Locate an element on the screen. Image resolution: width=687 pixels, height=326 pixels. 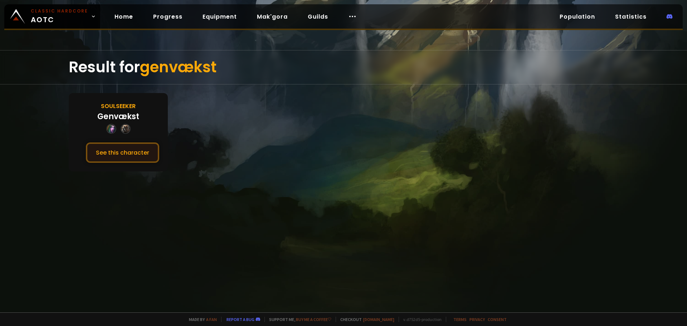
div: Genvækst is located at coordinates (118, 116).